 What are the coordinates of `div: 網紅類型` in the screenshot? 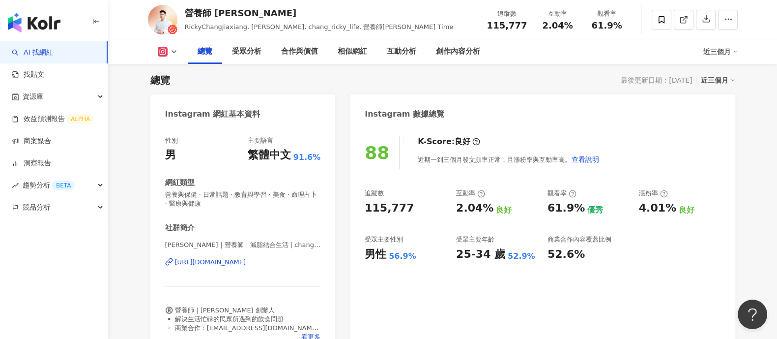 It's located at (180, 182).